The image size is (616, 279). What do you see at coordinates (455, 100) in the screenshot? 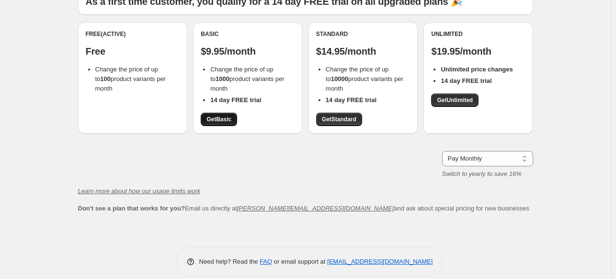
I see `span: Get Unlimited` at bounding box center [455, 100].